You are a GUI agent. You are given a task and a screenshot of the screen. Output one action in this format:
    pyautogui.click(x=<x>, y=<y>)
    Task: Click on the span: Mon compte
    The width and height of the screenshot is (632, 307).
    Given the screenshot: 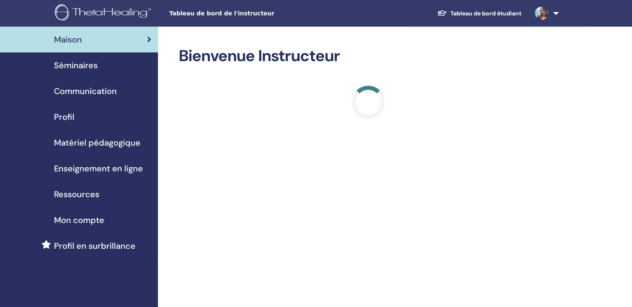 What is the action you would take?
    pyautogui.click(x=79, y=220)
    